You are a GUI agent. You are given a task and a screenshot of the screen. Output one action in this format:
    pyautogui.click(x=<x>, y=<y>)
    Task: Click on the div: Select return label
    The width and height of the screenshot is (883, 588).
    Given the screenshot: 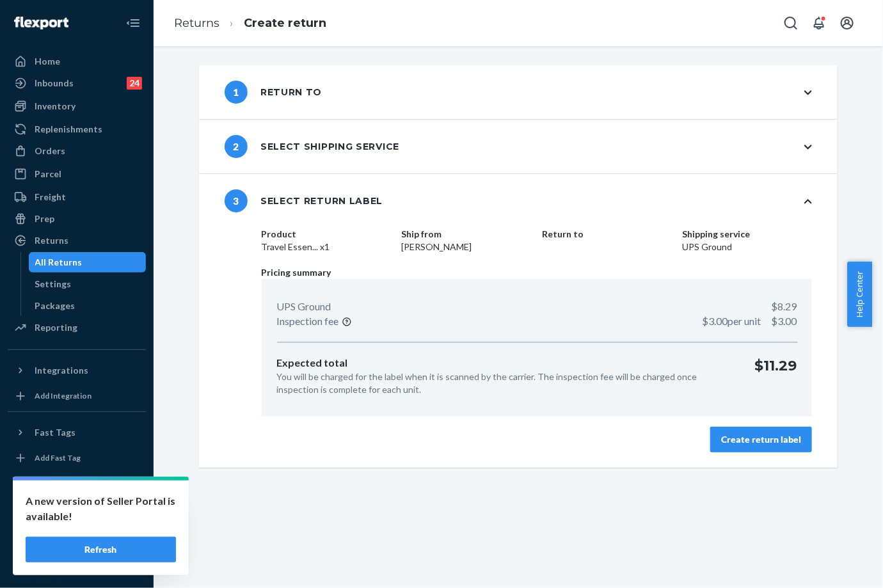 What is the action you would take?
    pyautogui.click(x=303, y=201)
    